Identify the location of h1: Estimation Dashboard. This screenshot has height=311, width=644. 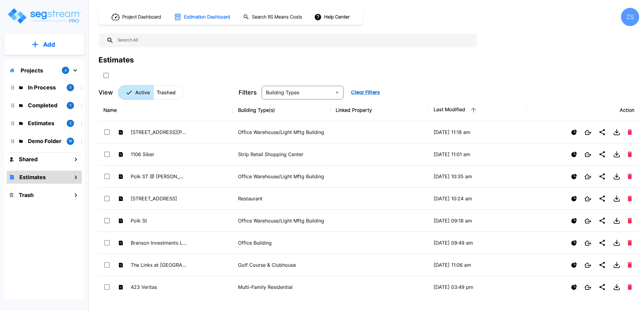
(207, 17).